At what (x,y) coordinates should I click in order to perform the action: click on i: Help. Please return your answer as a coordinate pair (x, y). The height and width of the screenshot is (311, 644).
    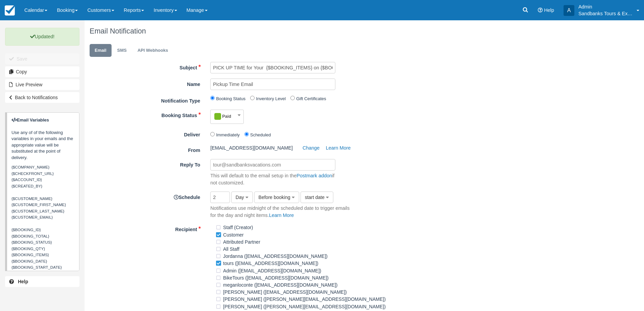
    Looking at the image, I should click on (540, 10).